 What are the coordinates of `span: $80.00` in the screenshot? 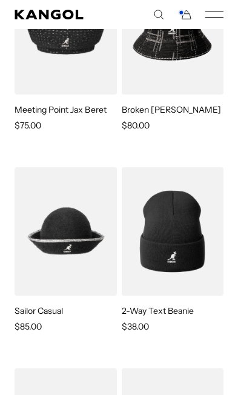 It's located at (136, 125).